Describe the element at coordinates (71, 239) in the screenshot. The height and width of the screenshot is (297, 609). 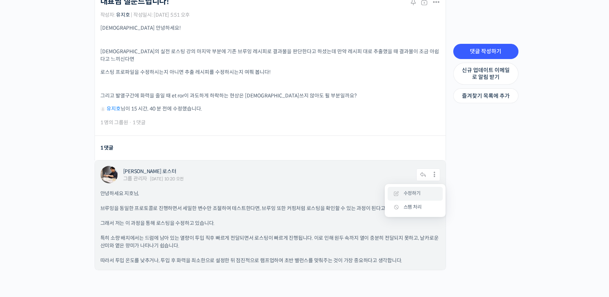
I see `a: 대화` at that location.